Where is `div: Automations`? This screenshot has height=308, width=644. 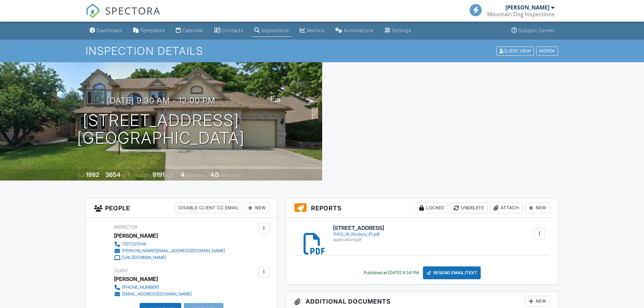 div: Automations is located at coordinates (359, 30).